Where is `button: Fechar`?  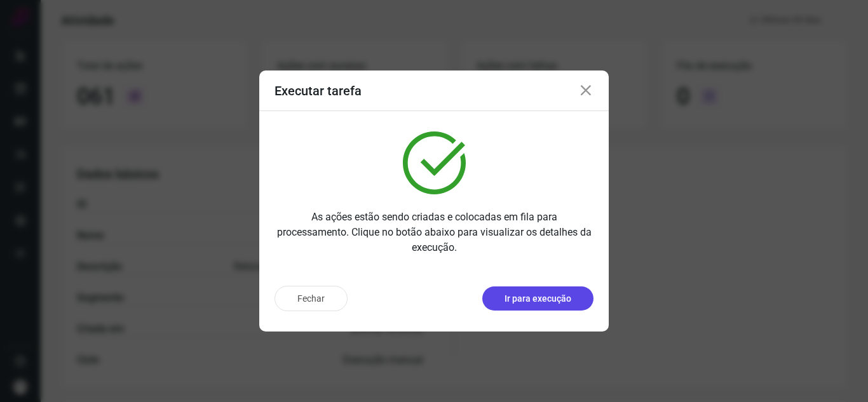 button: Fechar is located at coordinates (310, 298).